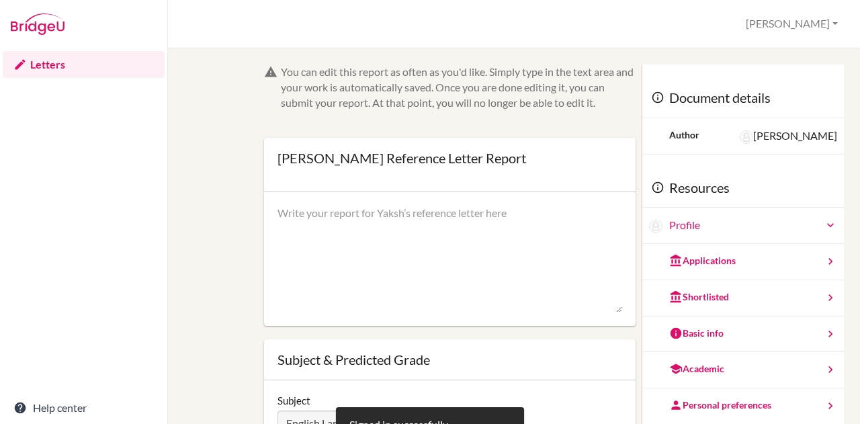 Image resolution: width=860 pixels, height=424 pixels. I want to click on a: Basic info, so click(743, 335).